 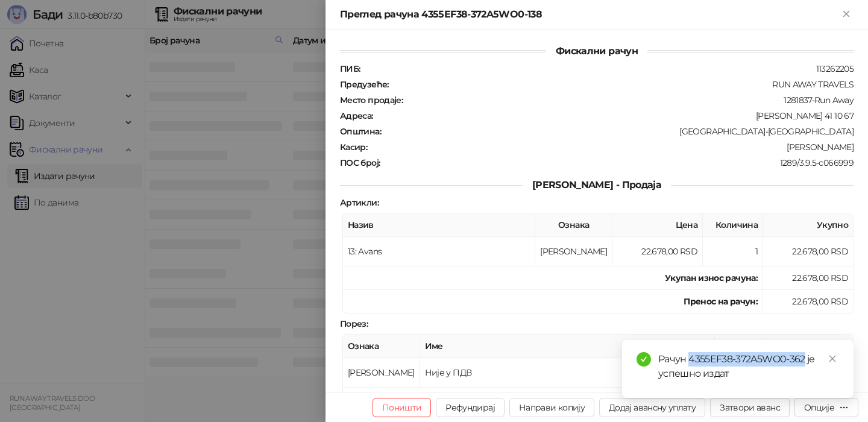 I want to click on div: 1289/3.9.5-c066999, so click(x=618, y=163).